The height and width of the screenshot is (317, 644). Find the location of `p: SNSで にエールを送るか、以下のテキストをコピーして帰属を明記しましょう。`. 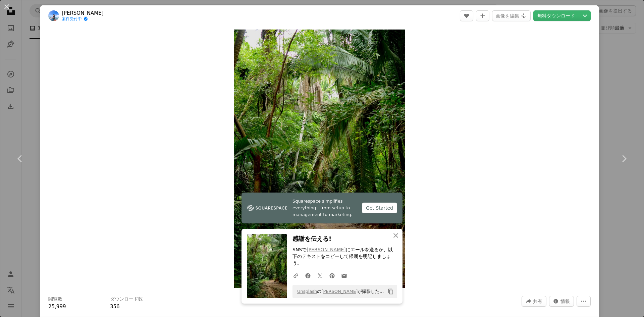

p: SNSで にエールを送るか、以下のテキストをコピーして帰属を明記しましょう。 is located at coordinates (345, 257).